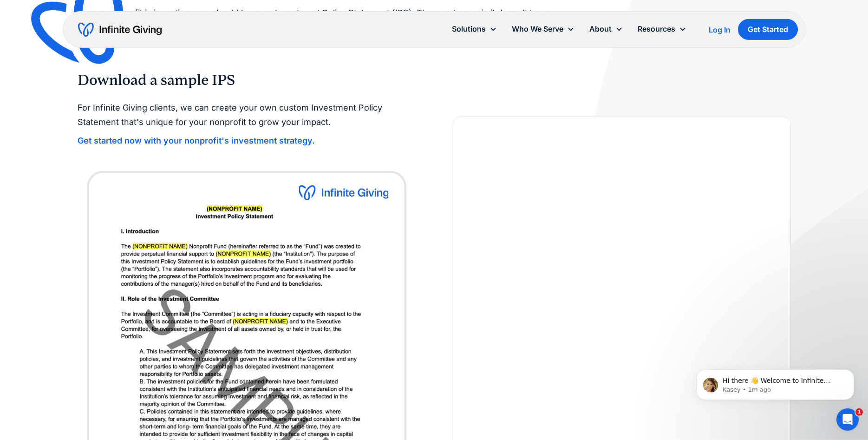  I want to click on a: Get Started, so click(768, 30).